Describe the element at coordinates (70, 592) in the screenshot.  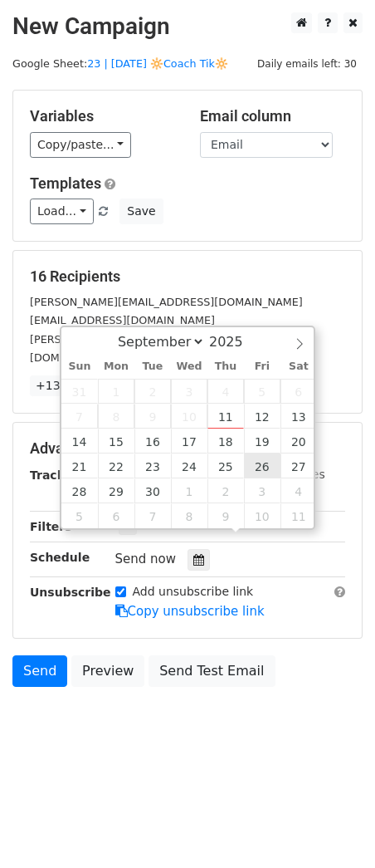
I see `strong: Unsubscribe` at that location.